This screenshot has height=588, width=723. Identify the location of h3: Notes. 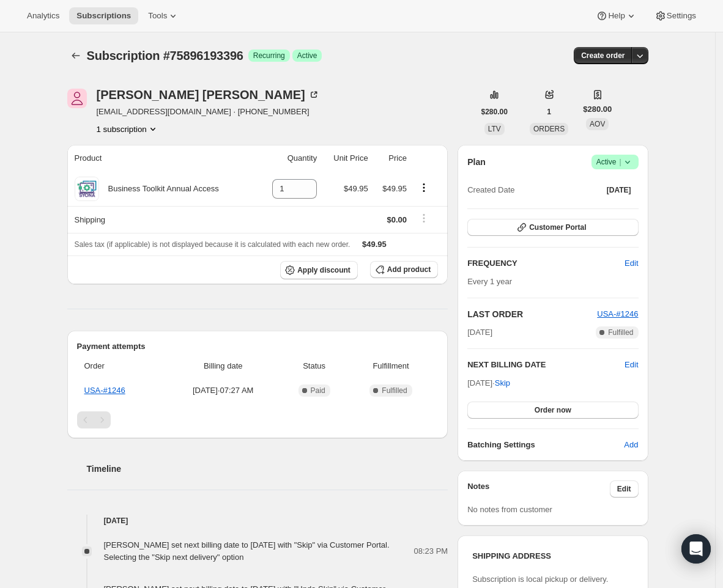
(538, 489).